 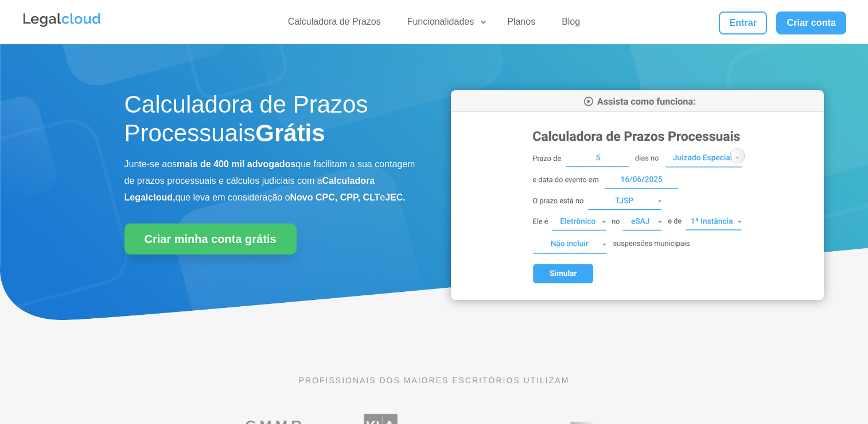 I want to click on b: JEC., so click(x=395, y=197).